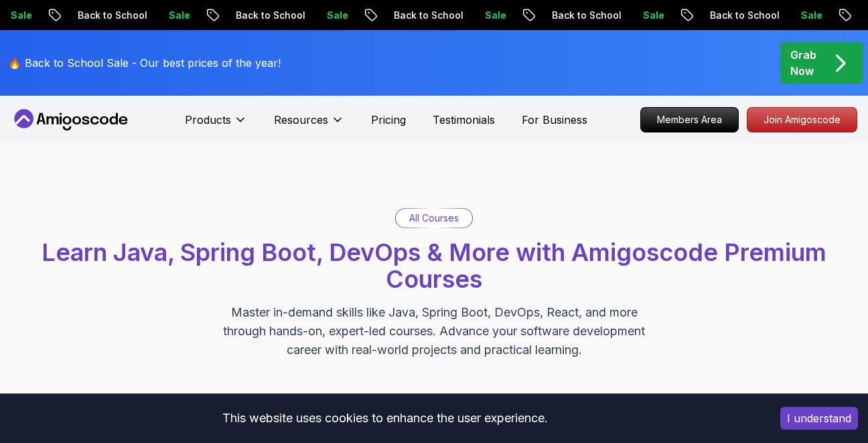  I want to click on p: All Courses, so click(434, 218).